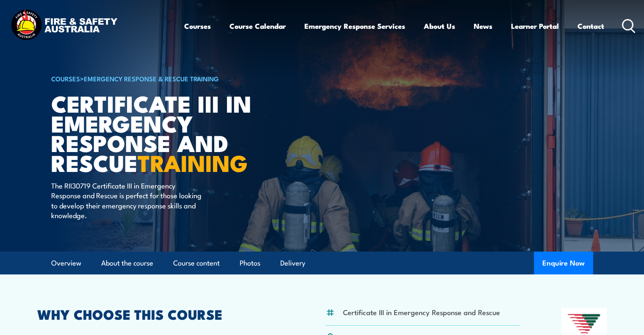 This screenshot has width=644, height=335. What do you see at coordinates (484, 26) in the screenshot?
I see `a: News` at bounding box center [484, 26].